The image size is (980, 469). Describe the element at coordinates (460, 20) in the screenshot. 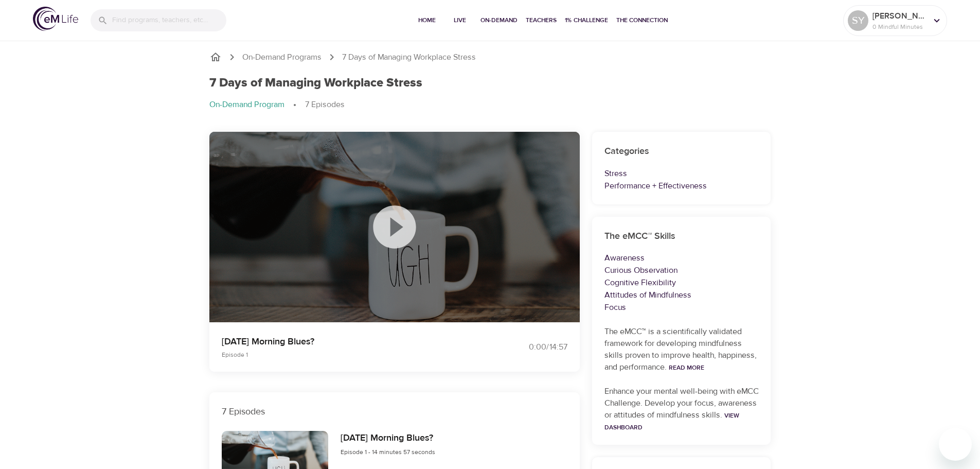

I see `span: Live` at that location.